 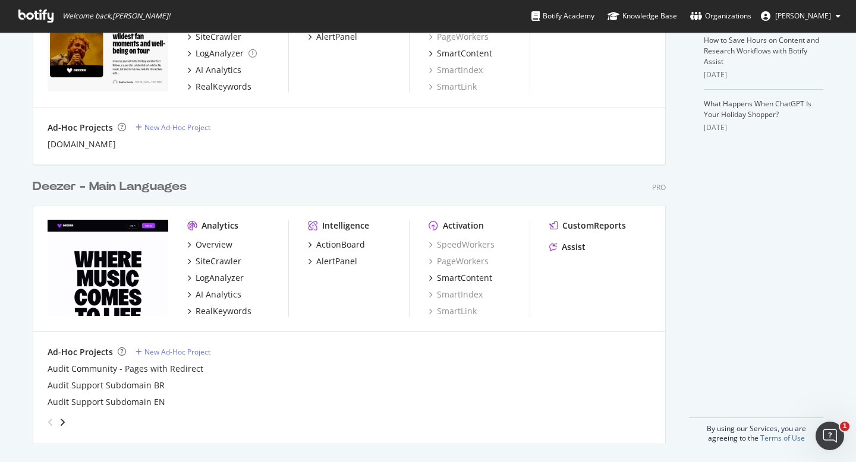 What do you see at coordinates (567, 247) in the screenshot?
I see `a: Assist` at bounding box center [567, 247].